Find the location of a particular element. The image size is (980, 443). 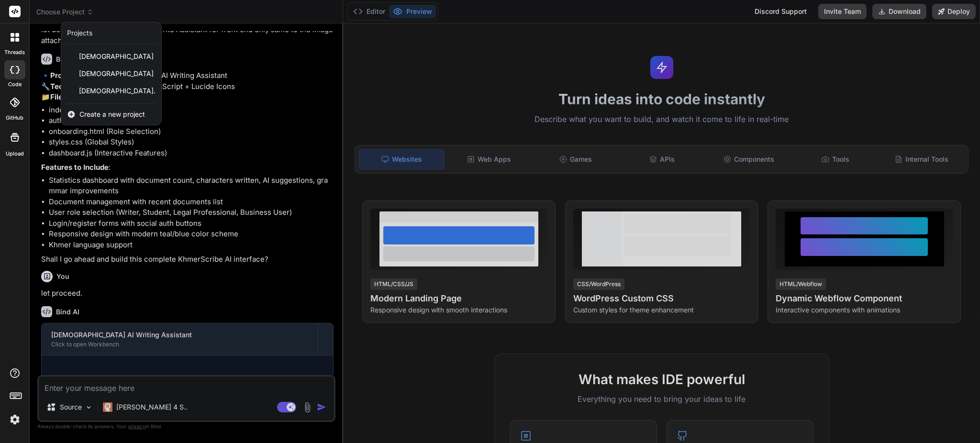

div: Projects is located at coordinates (79, 33).